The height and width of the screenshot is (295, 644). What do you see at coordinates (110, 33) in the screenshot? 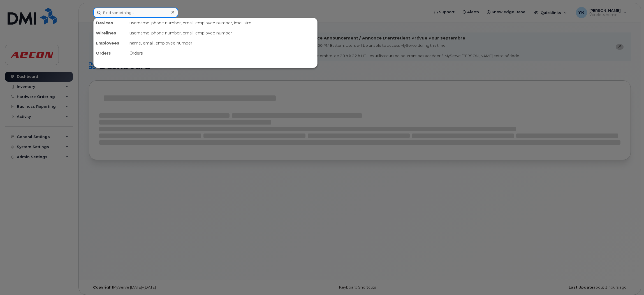
I see `div: Wirelines` at bounding box center [110, 33].